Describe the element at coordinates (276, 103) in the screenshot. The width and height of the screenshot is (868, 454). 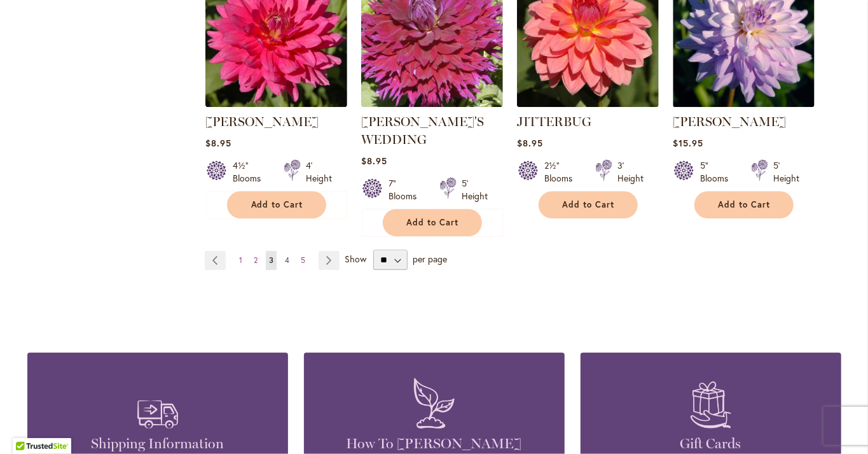
I see `a: JENNA` at that location.